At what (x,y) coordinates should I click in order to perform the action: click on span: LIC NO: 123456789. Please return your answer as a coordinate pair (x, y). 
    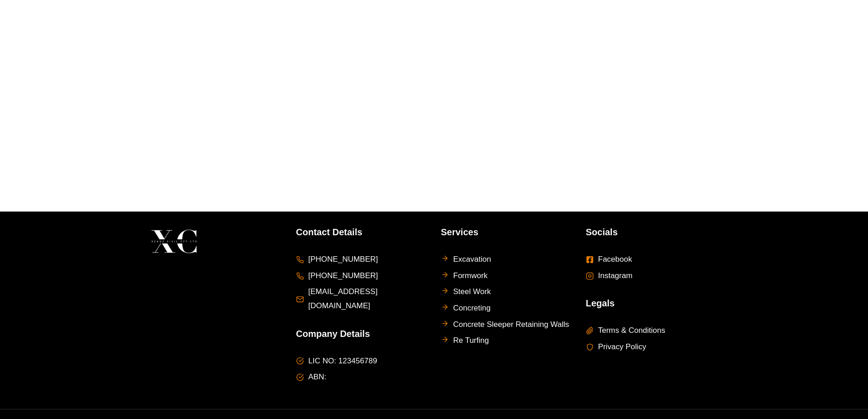
    Looking at the image, I should click on (342, 361).